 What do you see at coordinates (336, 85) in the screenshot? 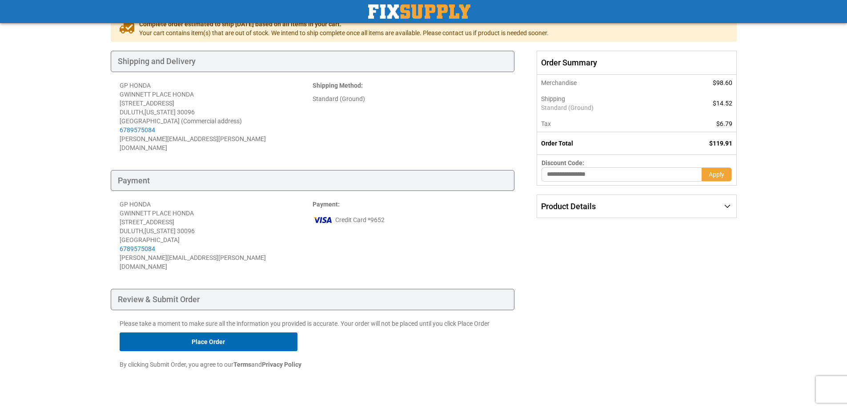
I see `span: Shipping Method` at bounding box center [336, 85].